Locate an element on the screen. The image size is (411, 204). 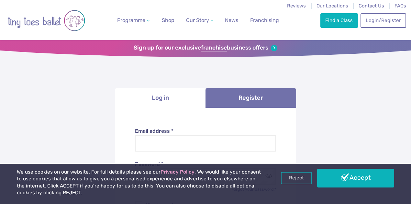
a: Reject is located at coordinates (297, 178).